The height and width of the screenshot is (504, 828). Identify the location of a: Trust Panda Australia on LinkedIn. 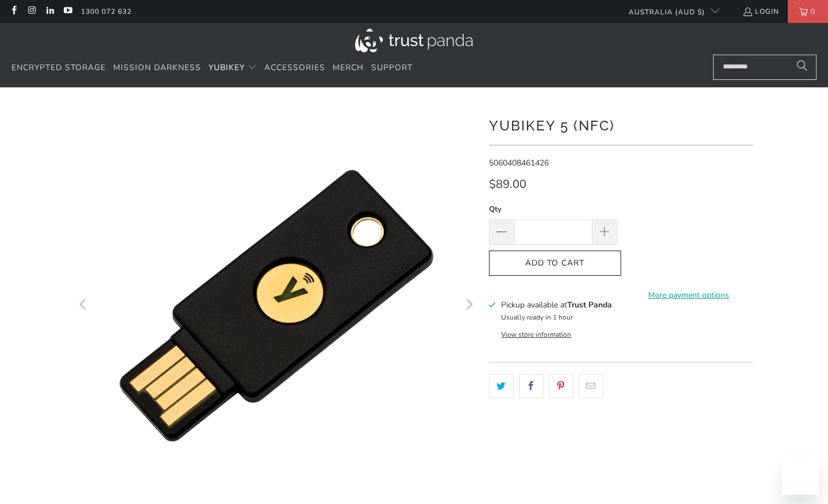
(50, 11).